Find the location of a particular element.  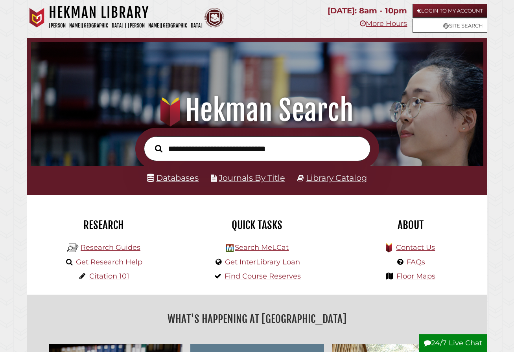

a: Get Research Help is located at coordinates (109, 262).